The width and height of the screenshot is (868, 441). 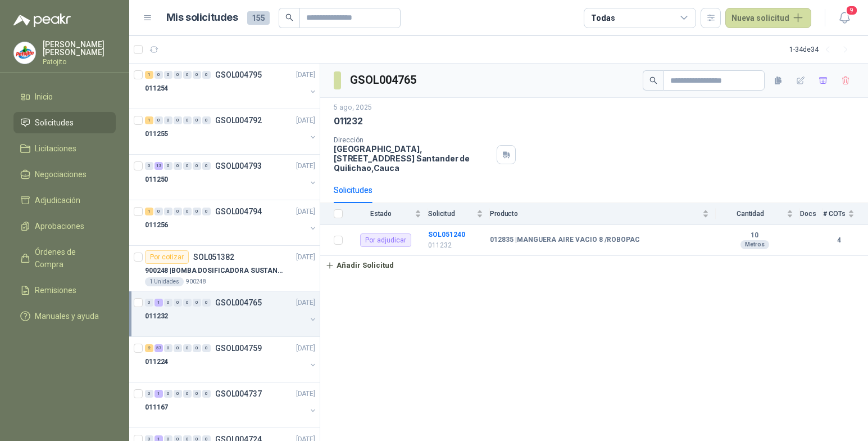 I want to click on span: 9, so click(x=851, y=10).